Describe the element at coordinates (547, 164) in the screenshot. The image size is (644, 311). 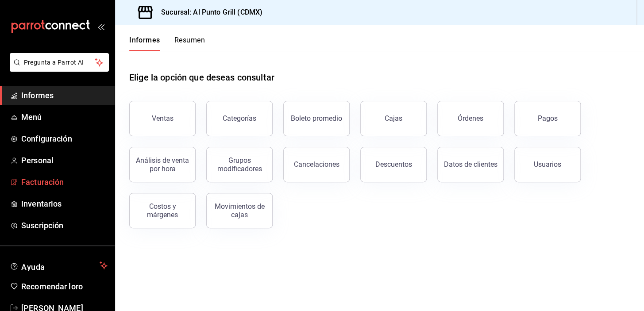
I see `button: Usuarios` at that location.